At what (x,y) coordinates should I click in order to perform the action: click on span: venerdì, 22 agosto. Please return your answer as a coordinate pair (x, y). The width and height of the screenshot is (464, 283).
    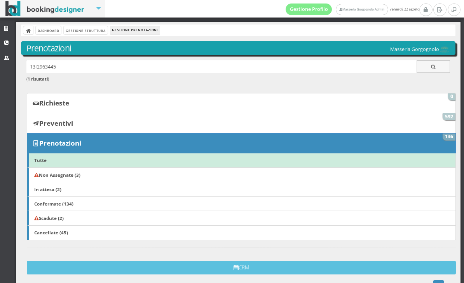
    Looking at the image, I should click on (353, 9).